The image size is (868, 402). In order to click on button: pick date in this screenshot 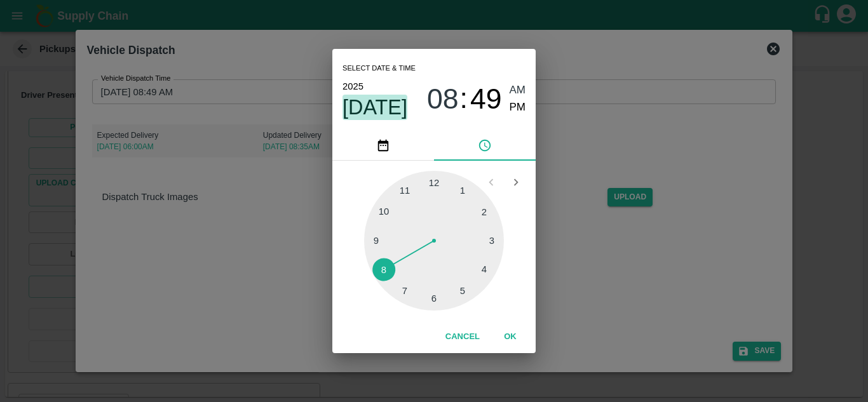, I will do `click(383, 145)`.